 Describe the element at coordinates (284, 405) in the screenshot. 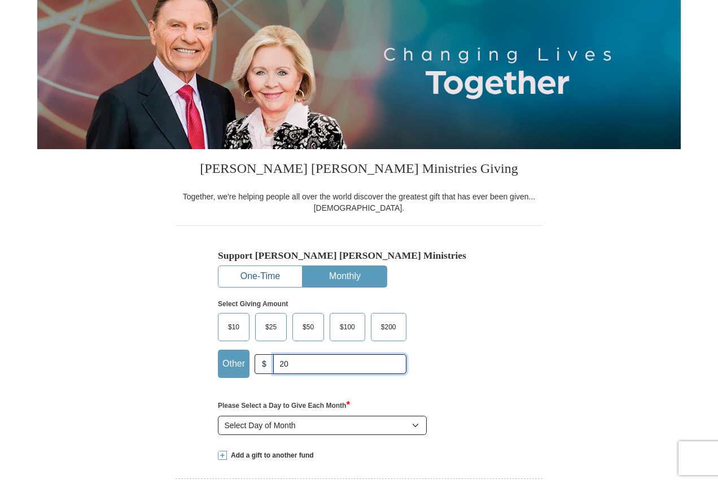

I see `strong: Please Select a Day to Give Each Month` at that location.